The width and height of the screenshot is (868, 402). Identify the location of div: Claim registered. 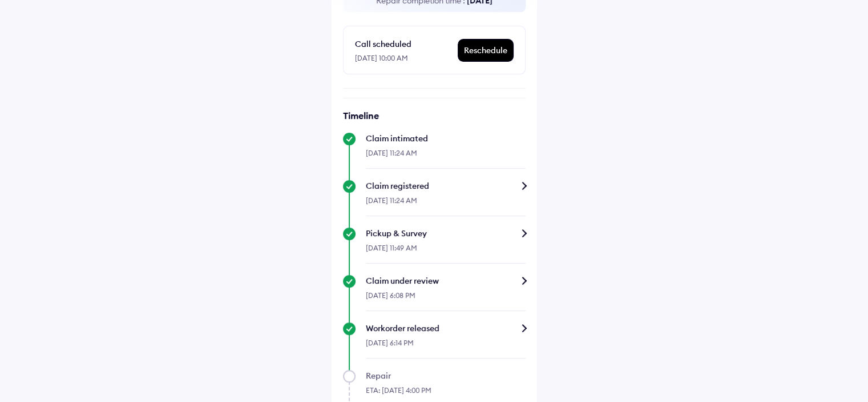
(445, 186).